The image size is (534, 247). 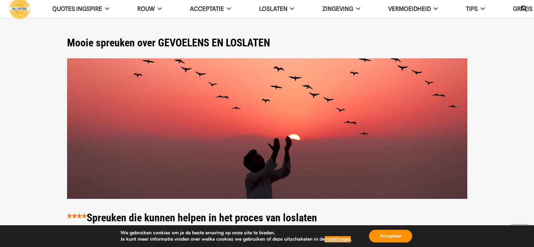 I want to click on span: VERMOEIDHEID, so click(x=409, y=9).